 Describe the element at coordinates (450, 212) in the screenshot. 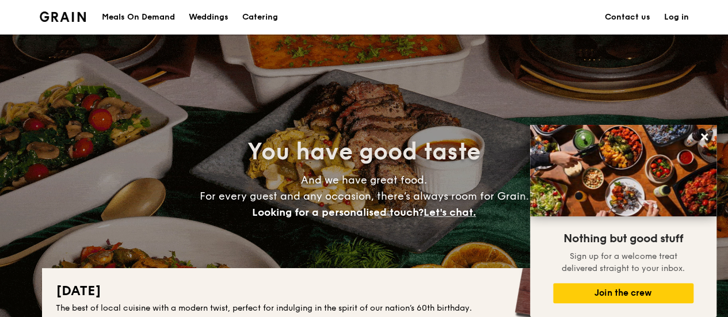

I see `span: Let's chat.` at that location.